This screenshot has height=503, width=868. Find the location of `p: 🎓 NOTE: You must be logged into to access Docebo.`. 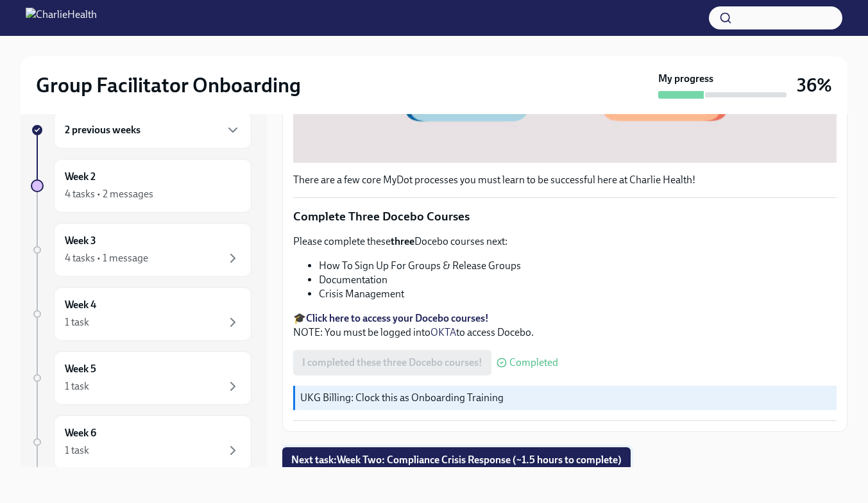

p: 🎓 NOTE: You must be logged into to access Docebo. is located at coordinates (565, 326).